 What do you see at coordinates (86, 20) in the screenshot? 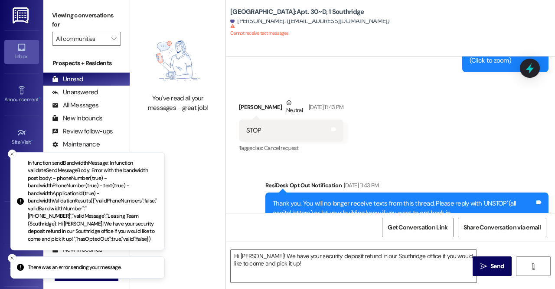
I see `label: Viewing conversations for` at bounding box center [86, 20].